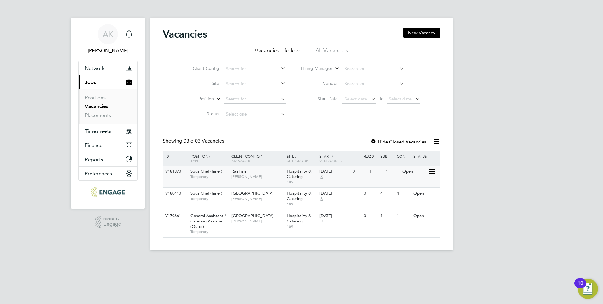  I want to click on label: Status, so click(201, 114).